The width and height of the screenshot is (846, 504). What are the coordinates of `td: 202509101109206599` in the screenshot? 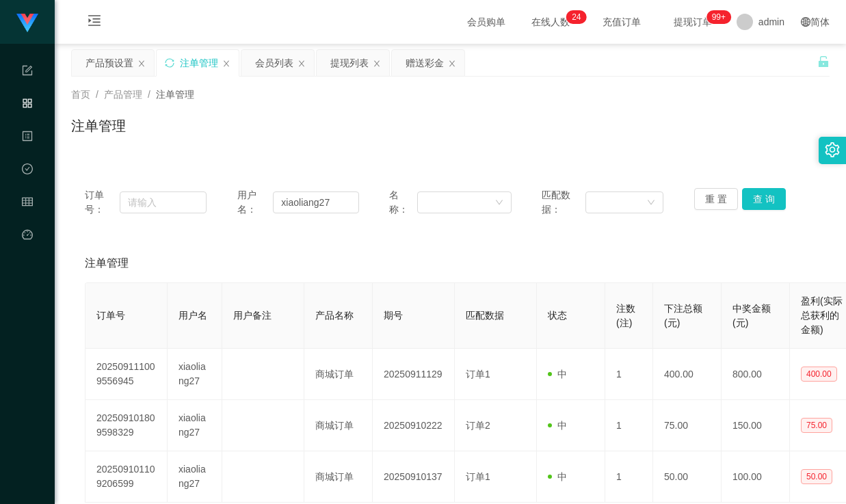 It's located at (127, 476).